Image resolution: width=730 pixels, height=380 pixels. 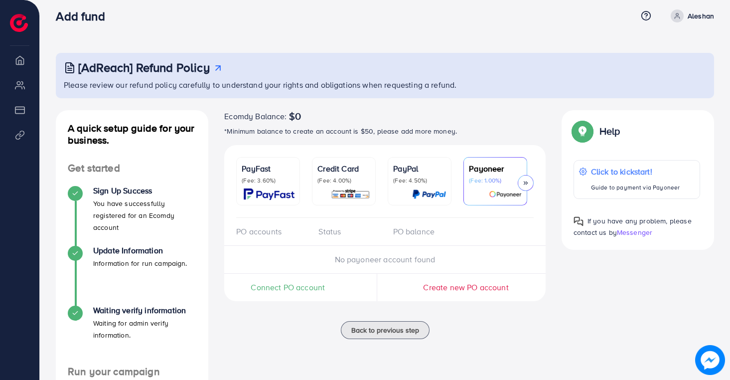 I want to click on p: Help, so click(x=610, y=131).